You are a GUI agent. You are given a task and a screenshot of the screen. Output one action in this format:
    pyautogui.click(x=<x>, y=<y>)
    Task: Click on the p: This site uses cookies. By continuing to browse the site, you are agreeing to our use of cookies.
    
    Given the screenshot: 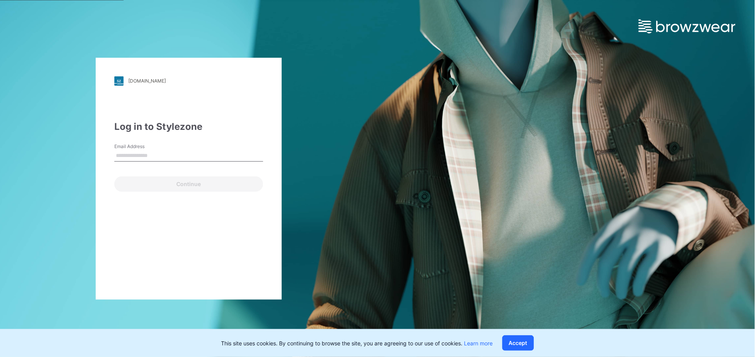 What is the action you would take?
    pyautogui.click(x=357, y=343)
    